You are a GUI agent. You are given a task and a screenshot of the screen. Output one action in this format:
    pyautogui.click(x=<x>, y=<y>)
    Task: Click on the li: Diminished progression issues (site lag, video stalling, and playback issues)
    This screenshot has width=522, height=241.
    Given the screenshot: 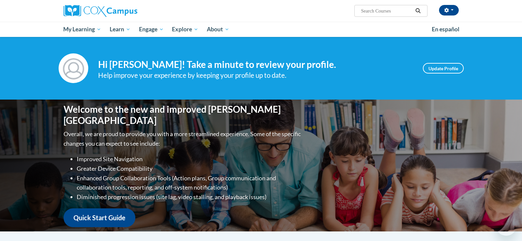 What is the action you would take?
    pyautogui.click(x=189, y=197)
    